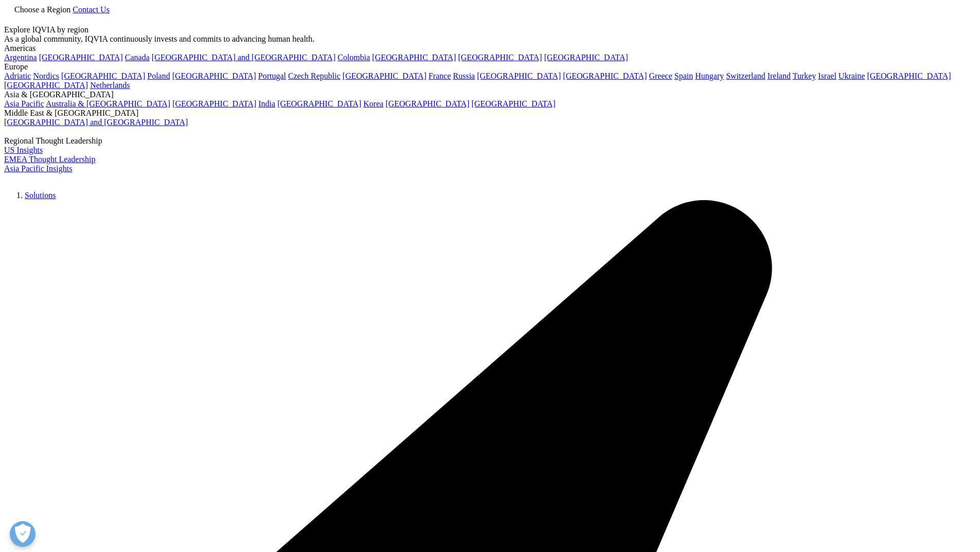 The image size is (980, 552). I want to click on a: Netherlands, so click(109, 85).